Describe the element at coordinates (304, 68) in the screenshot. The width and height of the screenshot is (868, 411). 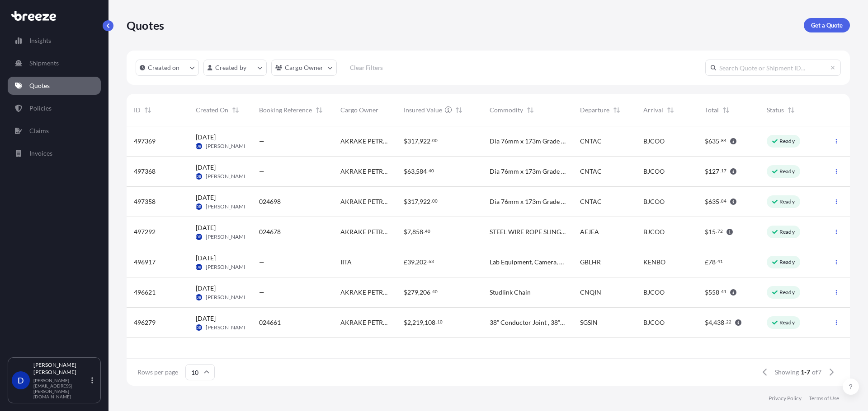
I see `button: cargoOwner Filter options` at that location.